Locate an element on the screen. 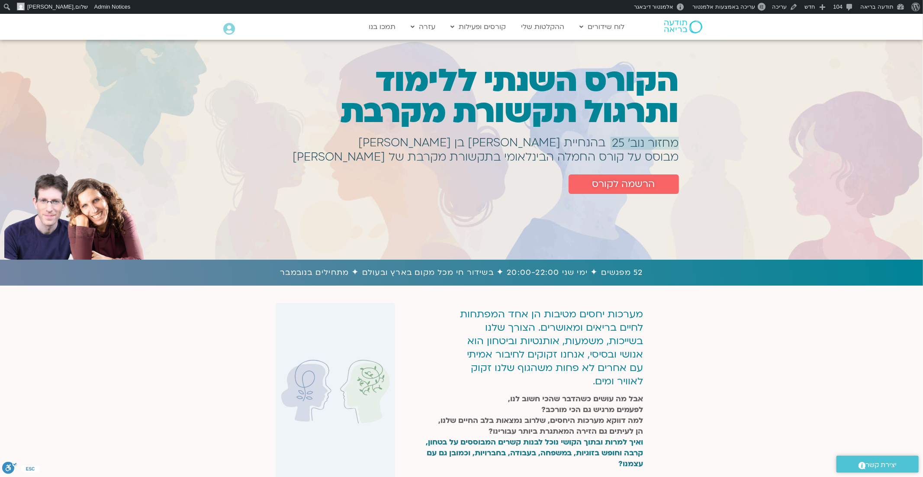 The height and width of the screenshot is (477, 923). a: עזרה is located at coordinates (423, 27).